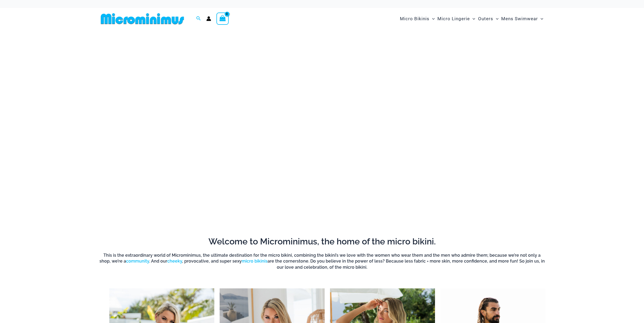  I want to click on a: micro bikinis, so click(254, 261).